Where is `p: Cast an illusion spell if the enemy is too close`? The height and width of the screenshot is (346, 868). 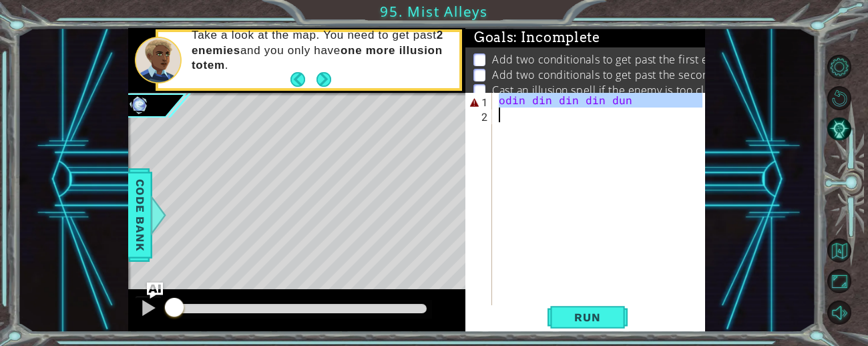
p: Cast an illusion spell if the enemy is too close is located at coordinates (607, 90).